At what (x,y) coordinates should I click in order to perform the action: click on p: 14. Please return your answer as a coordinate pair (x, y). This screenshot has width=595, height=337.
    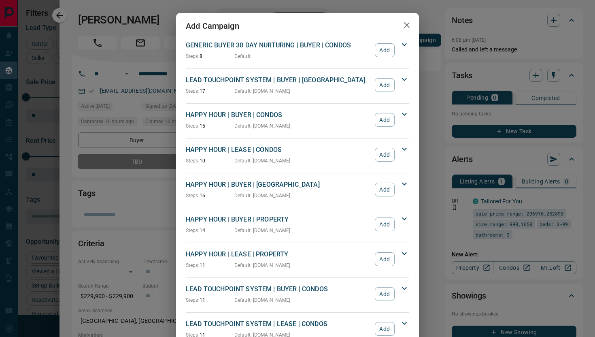
    Looking at the image, I should click on (210, 230).